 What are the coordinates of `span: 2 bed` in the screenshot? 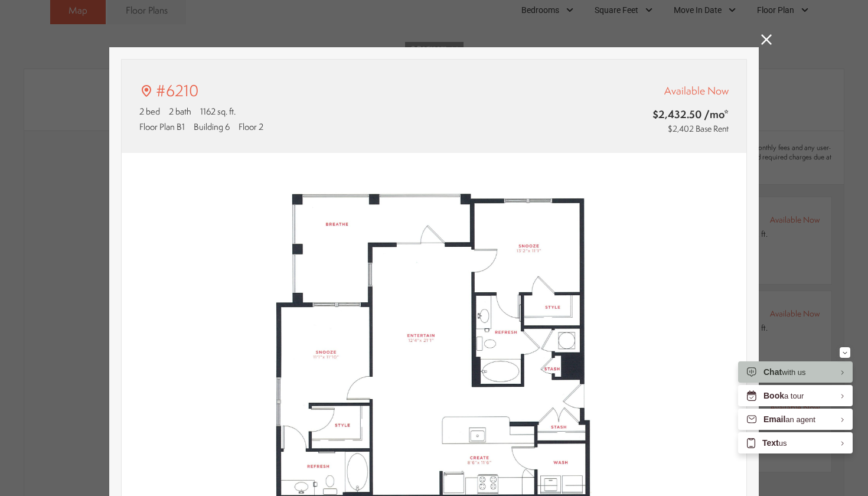 It's located at (149, 111).